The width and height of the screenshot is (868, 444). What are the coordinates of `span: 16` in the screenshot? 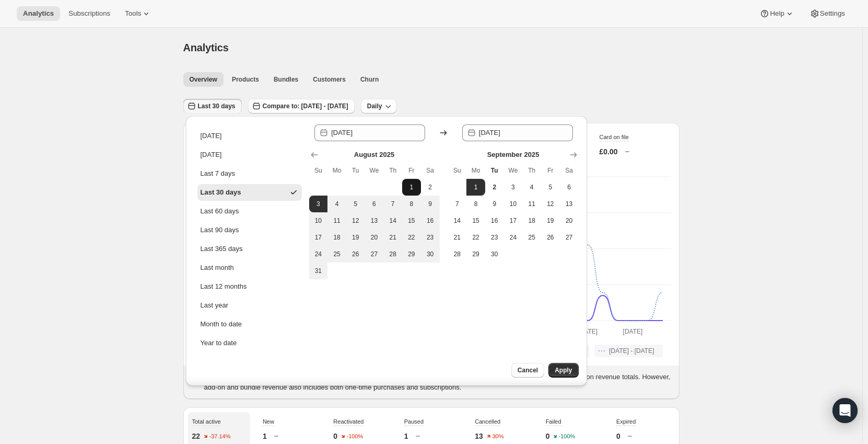 It's located at (430, 221).